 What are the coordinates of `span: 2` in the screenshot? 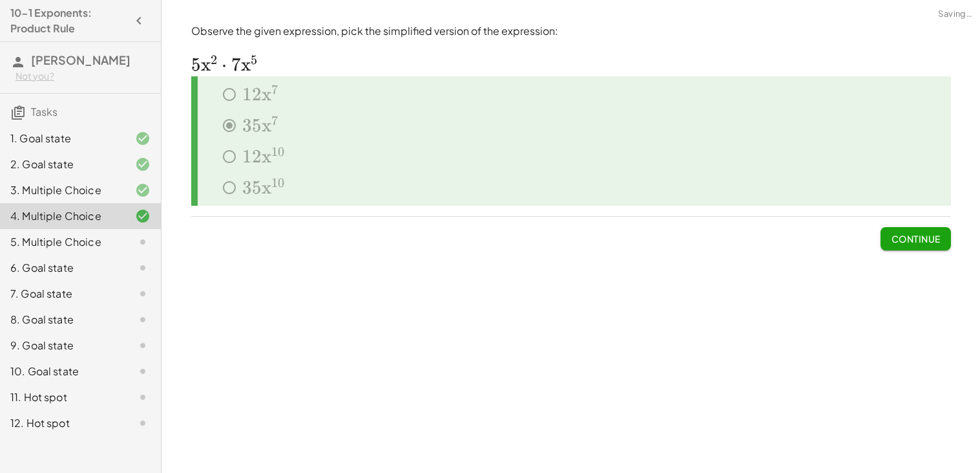 It's located at (214, 60).